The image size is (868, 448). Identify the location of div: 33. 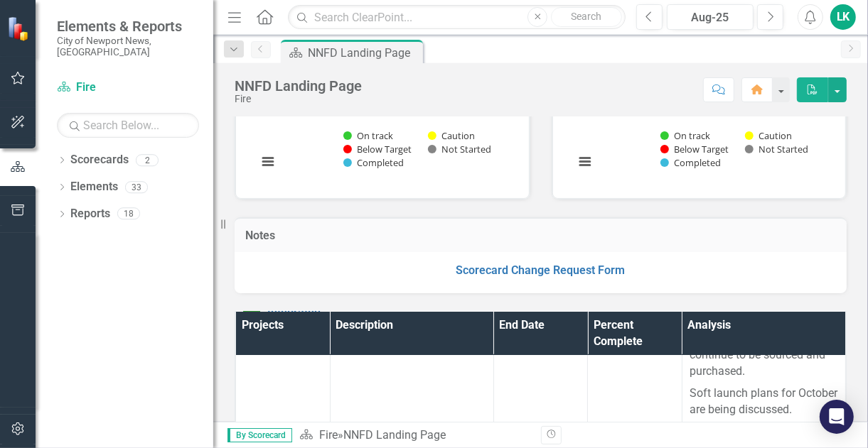
(137, 187).